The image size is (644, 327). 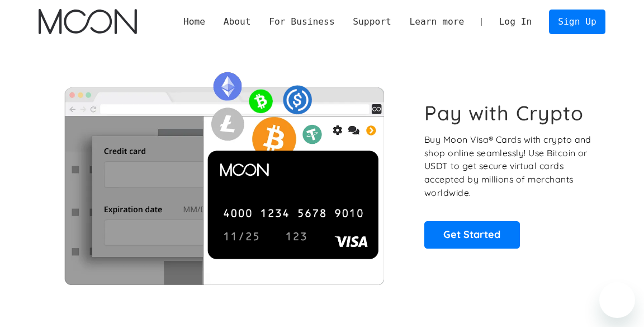 I want to click on a: home, so click(x=88, y=21).